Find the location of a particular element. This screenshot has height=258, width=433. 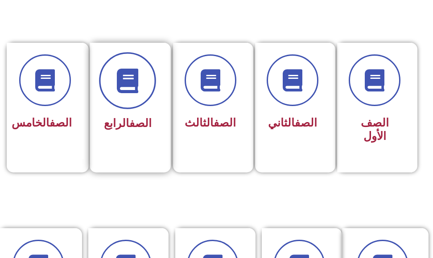

span: الثاني is located at coordinates (293, 123).